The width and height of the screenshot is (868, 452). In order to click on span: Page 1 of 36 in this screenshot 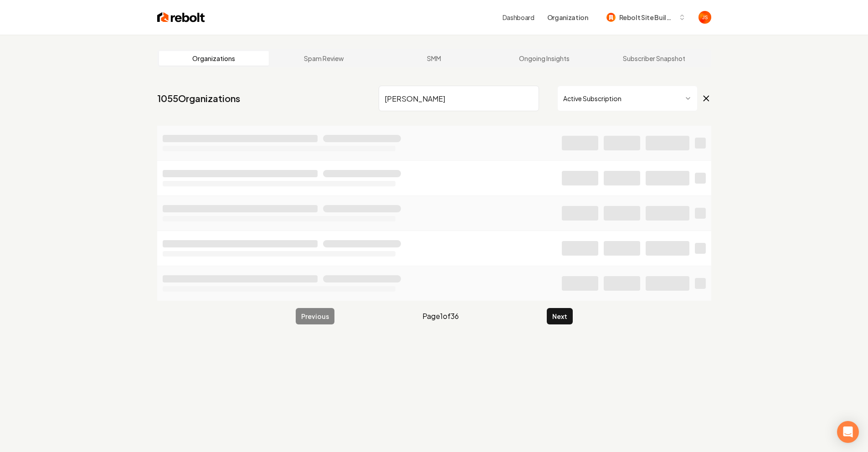, I will do `click(441, 316)`.